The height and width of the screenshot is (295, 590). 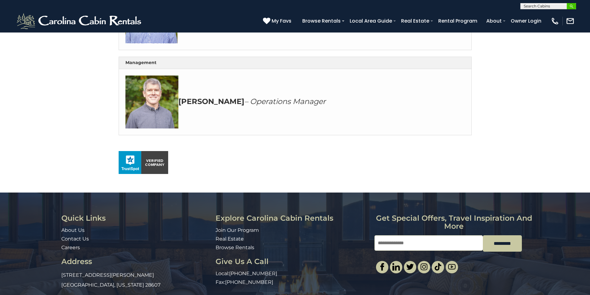 I want to click on a: Rental Program, so click(x=458, y=21).